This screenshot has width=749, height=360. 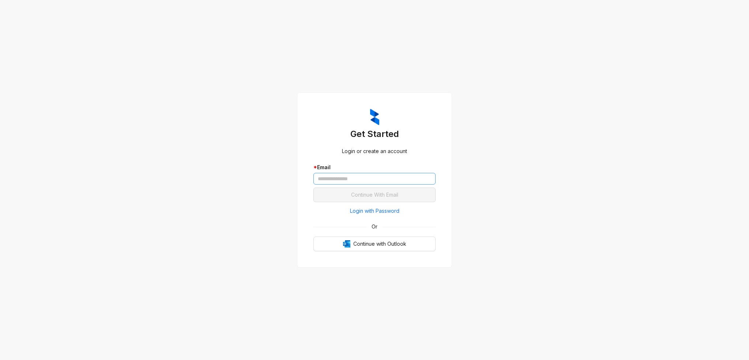 I want to click on button: Login with Password, so click(x=375, y=211).